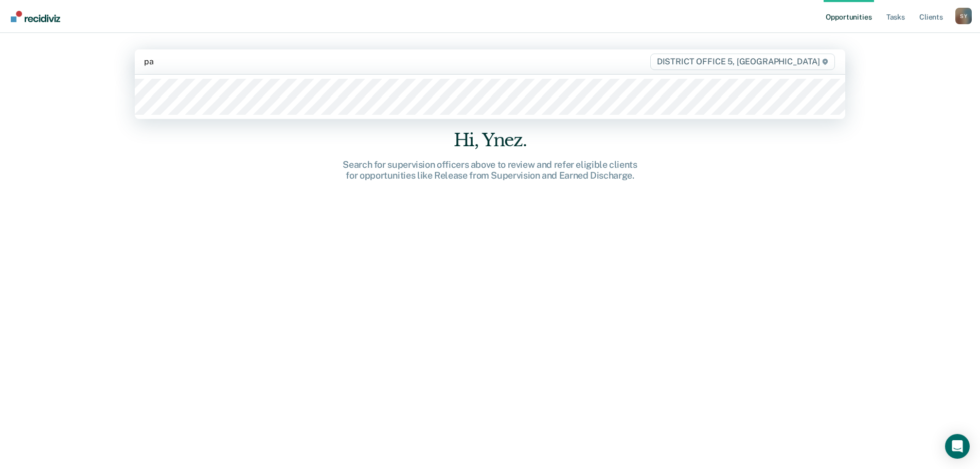  Describe the element at coordinates (963, 16) in the screenshot. I see `div: S Y` at that location.